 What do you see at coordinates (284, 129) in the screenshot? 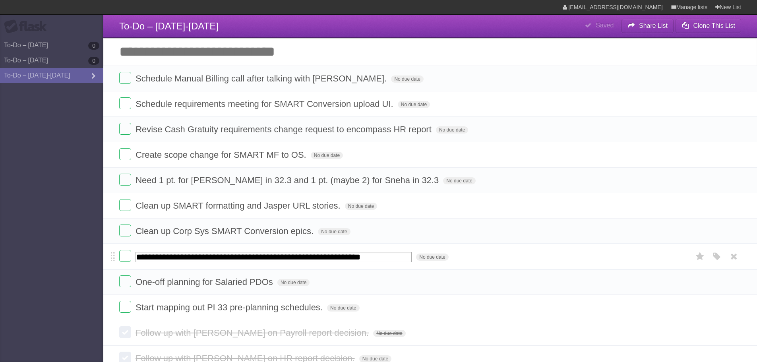
I see `span: Revise Cash Gratuity requirements change request to encompass HR report` at bounding box center [284, 129].